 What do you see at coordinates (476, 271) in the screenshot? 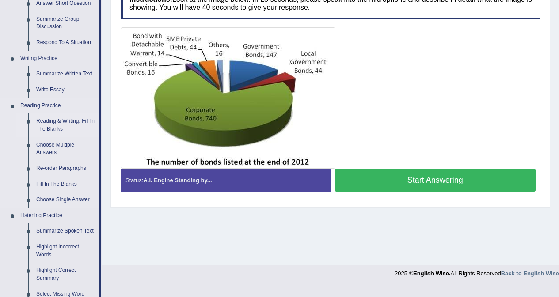
I see `div: 2025 © All Rights Reserved` at bounding box center [476, 271].